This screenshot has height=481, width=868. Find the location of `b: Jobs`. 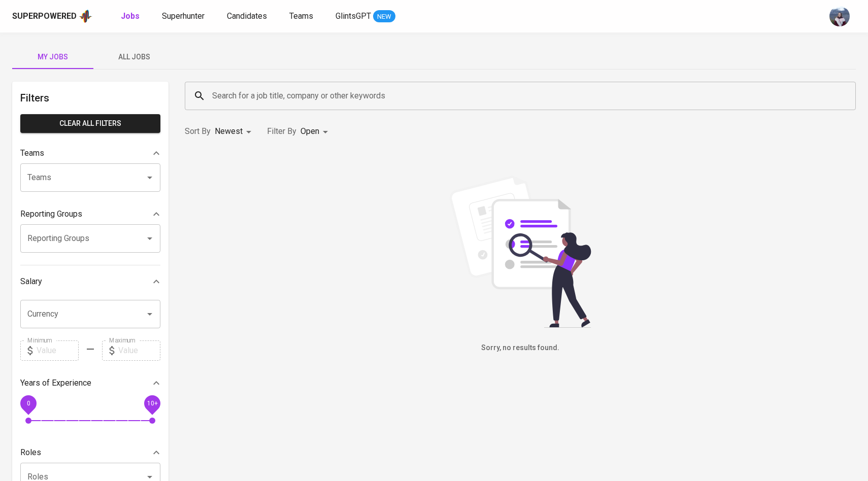

b: Jobs is located at coordinates (130, 16).